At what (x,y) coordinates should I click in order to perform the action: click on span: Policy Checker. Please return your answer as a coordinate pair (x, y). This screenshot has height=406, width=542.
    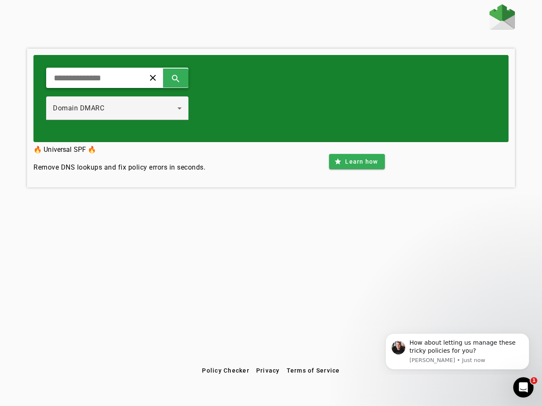
    Looking at the image, I should click on (226, 371).